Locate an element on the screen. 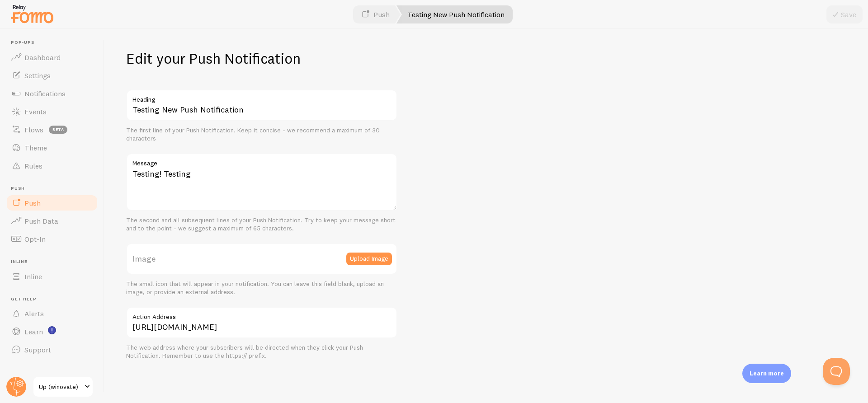  span: Flows is located at coordinates (34, 129).